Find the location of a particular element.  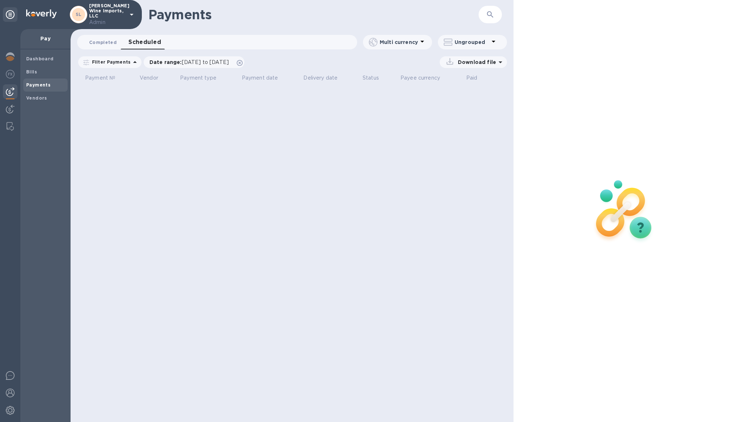

p: Filter Payments is located at coordinates (110, 62).